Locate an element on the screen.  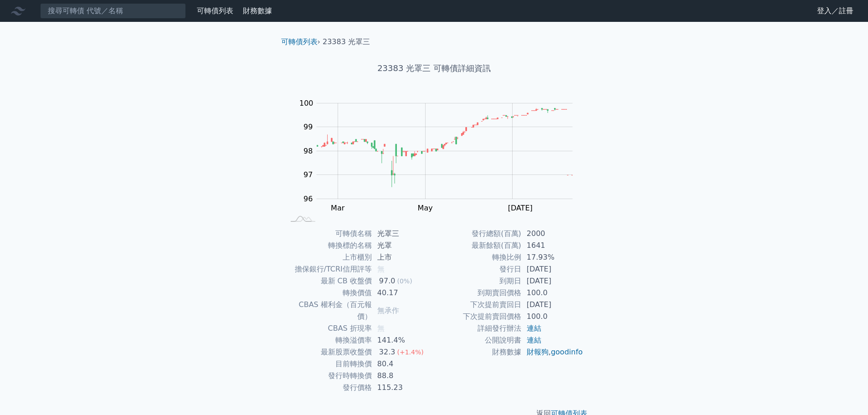
a: 登入／註冊 is located at coordinates (835, 11).